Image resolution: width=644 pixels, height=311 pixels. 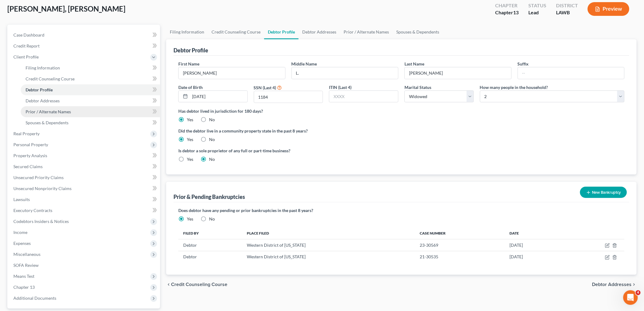 I want to click on span: Unsecured Priority Claims, so click(x=38, y=177).